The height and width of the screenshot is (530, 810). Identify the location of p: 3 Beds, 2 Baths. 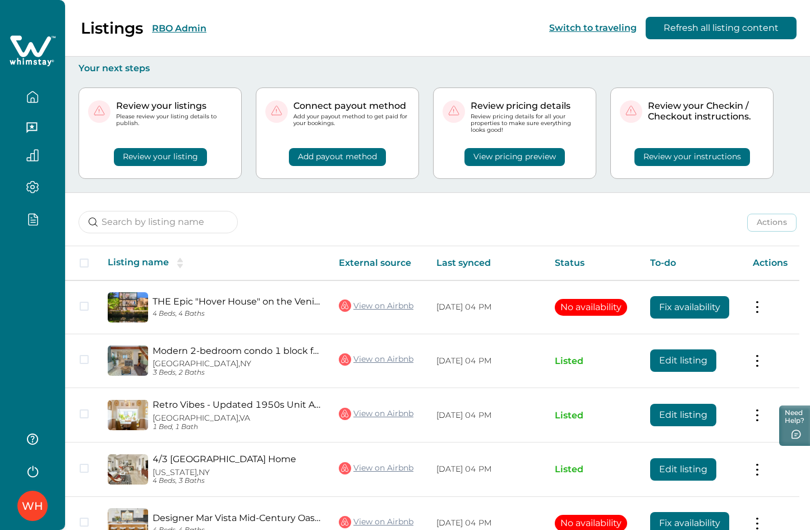
(237, 372).